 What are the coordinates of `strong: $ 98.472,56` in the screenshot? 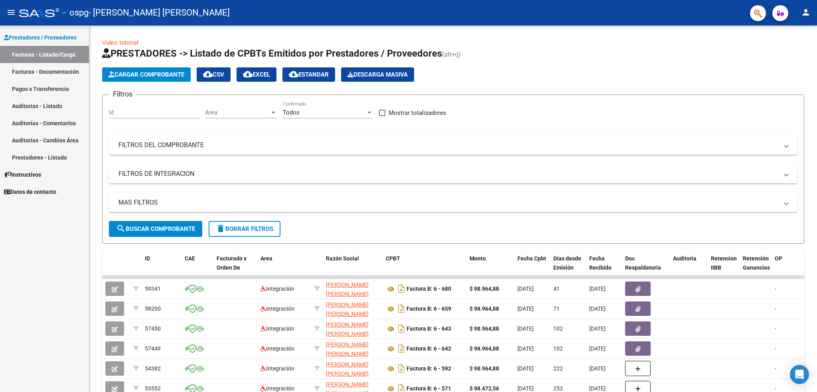 It's located at (484, 389).